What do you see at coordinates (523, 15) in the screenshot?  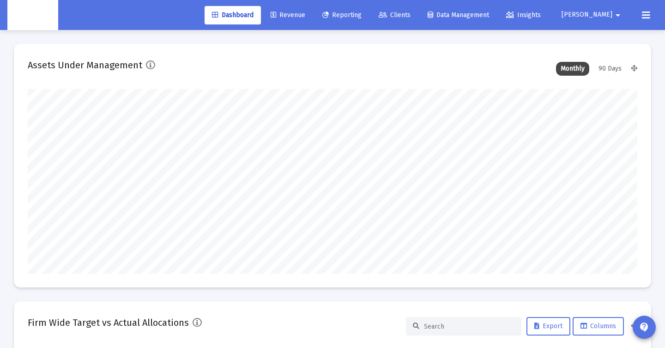 I see `a: Insights` at bounding box center [523, 15].